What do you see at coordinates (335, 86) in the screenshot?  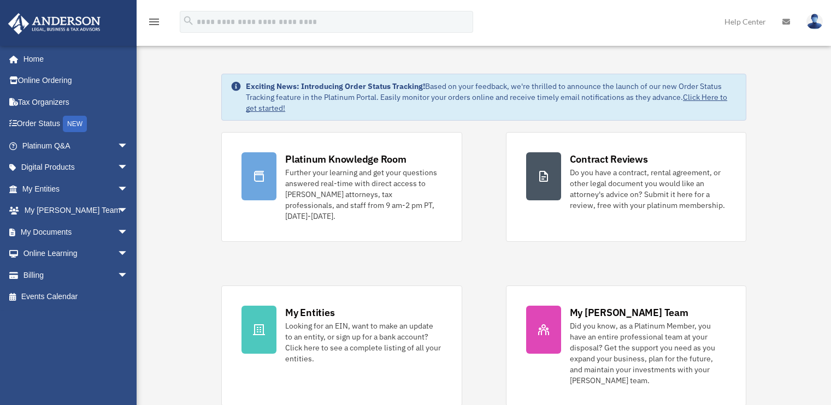 I see `strong: Exciting News: Introducing Order Status Tracking!` at bounding box center [335, 86].